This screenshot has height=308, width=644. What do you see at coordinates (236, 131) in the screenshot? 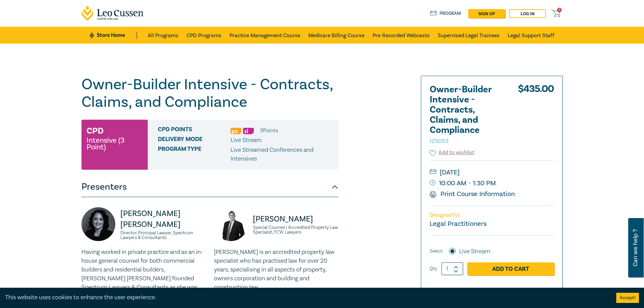
I see `img: Professional Skills` at bounding box center [236, 131].